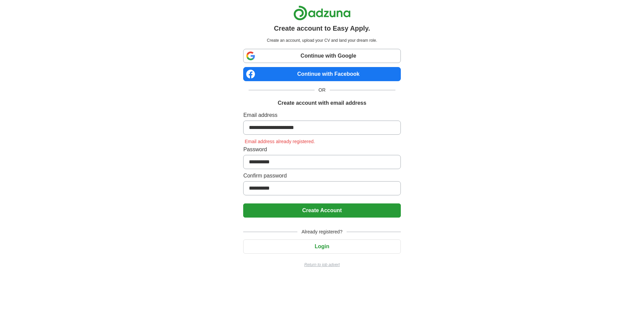 This screenshot has height=324, width=644. I want to click on button: Login, so click(321, 247).